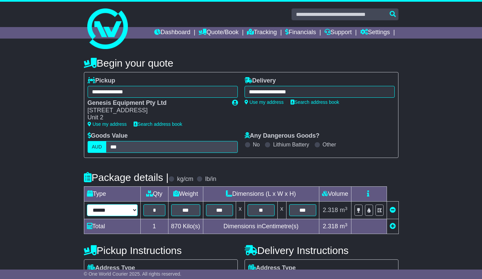 The width and height of the screenshot is (482, 279). What do you see at coordinates (219, 33) in the screenshot?
I see `a: Quote/Book` at bounding box center [219, 33].